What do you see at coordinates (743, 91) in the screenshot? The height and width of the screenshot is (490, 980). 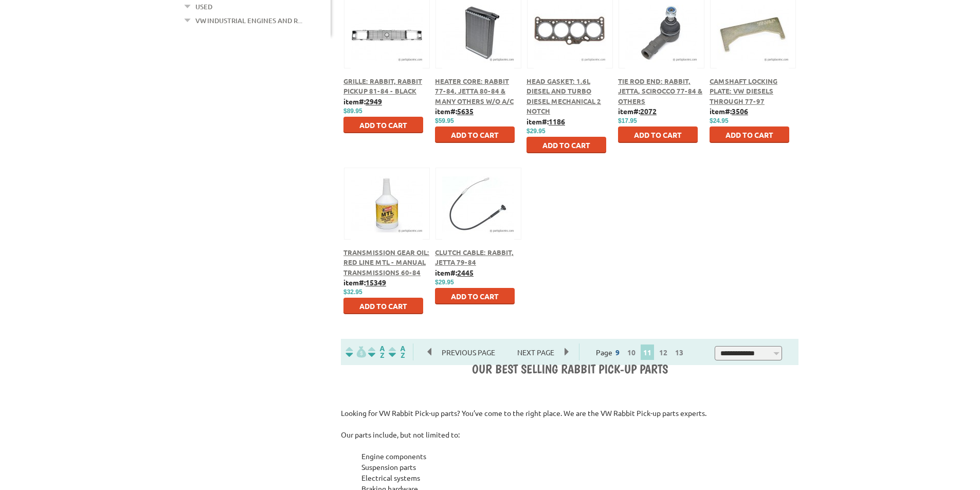 I see `span: Camshaft Locking Plate: VW Diesels through 77-97` at bounding box center [743, 91].